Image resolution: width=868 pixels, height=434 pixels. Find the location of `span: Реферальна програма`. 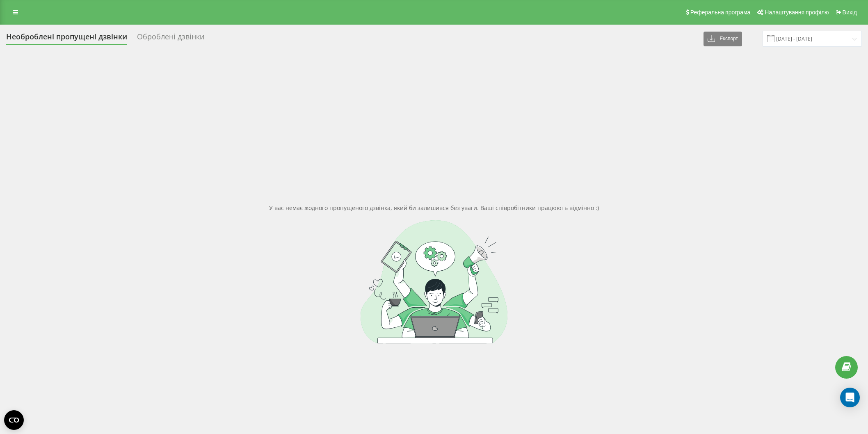

span: Реферальна програма is located at coordinates (720, 12).